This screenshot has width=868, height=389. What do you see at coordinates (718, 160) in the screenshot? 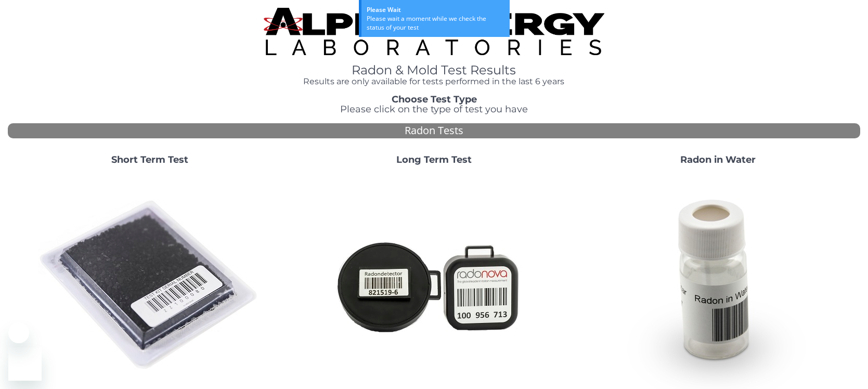
I see `strong: Radon in Water` at bounding box center [718, 160].